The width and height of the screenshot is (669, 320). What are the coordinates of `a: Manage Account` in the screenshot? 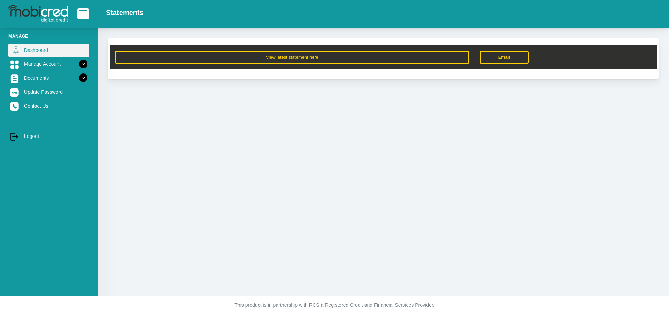 It's located at (49, 64).